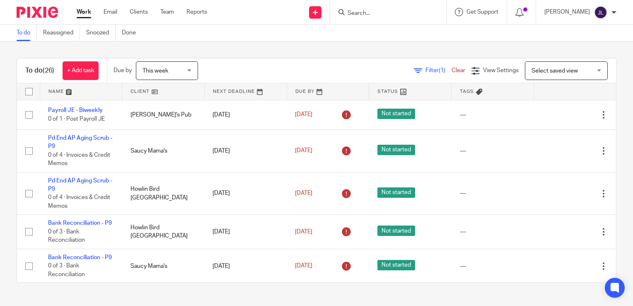 This screenshot has width=633, height=306. I want to click on a: Done, so click(132, 33).